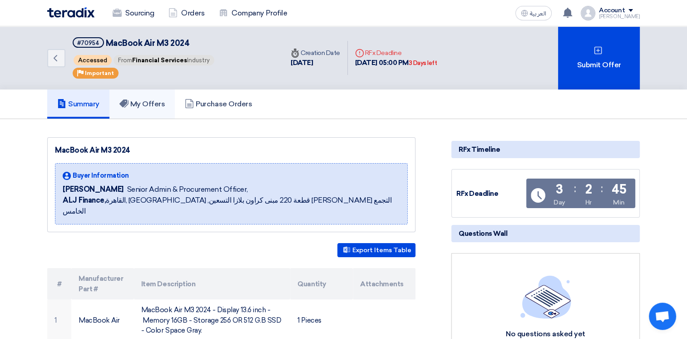  What do you see at coordinates (71, 12) in the screenshot?
I see `img: Teradix logo` at bounding box center [71, 12].